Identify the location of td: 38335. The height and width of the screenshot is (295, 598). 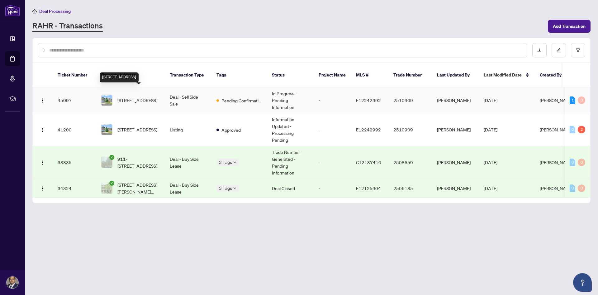
(74, 162).